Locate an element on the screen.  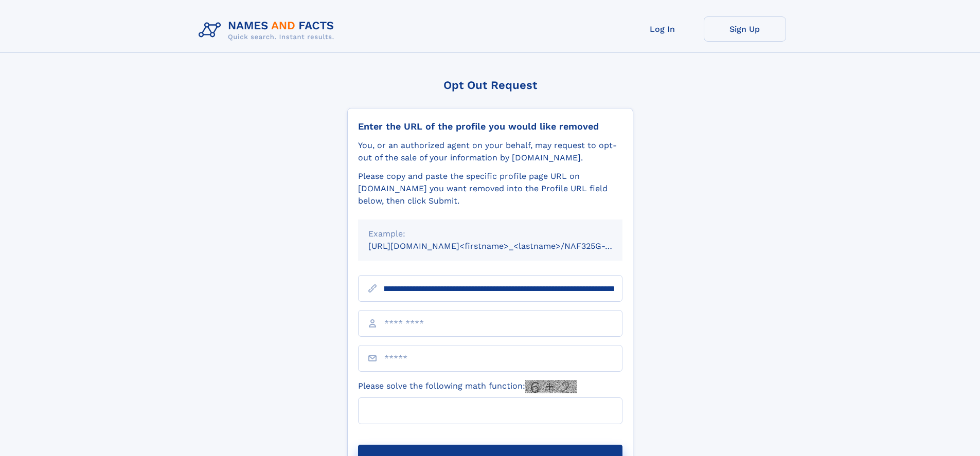
a: Sign Up is located at coordinates (745, 29).